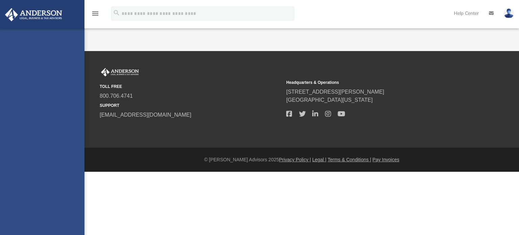  What do you see at coordinates (95, 15) in the screenshot?
I see `a: menu` at bounding box center [95, 15].